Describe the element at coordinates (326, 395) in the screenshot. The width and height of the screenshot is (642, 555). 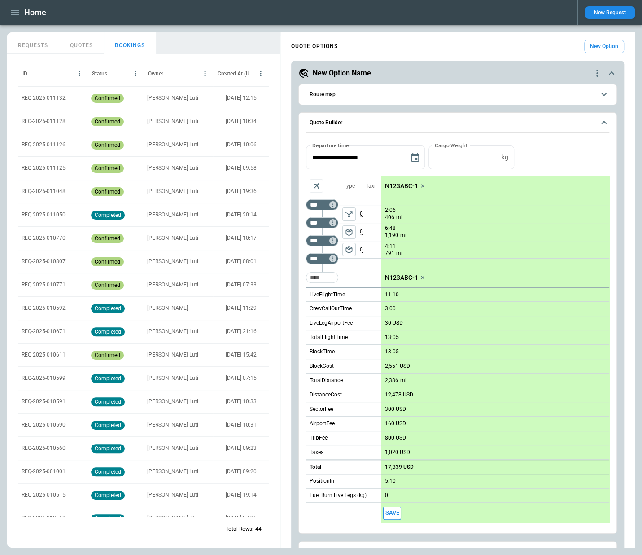
I see `p: DistanceCost` at that location.